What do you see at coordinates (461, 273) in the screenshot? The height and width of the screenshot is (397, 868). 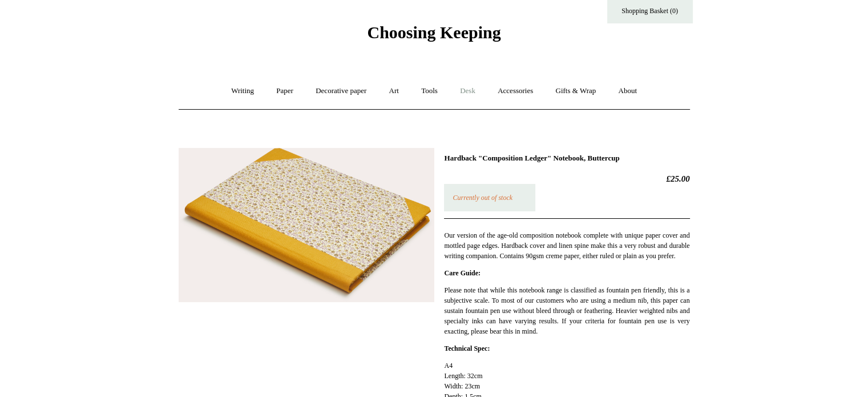 I see `strong: Care Guide:` at bounding box center [461, 273].